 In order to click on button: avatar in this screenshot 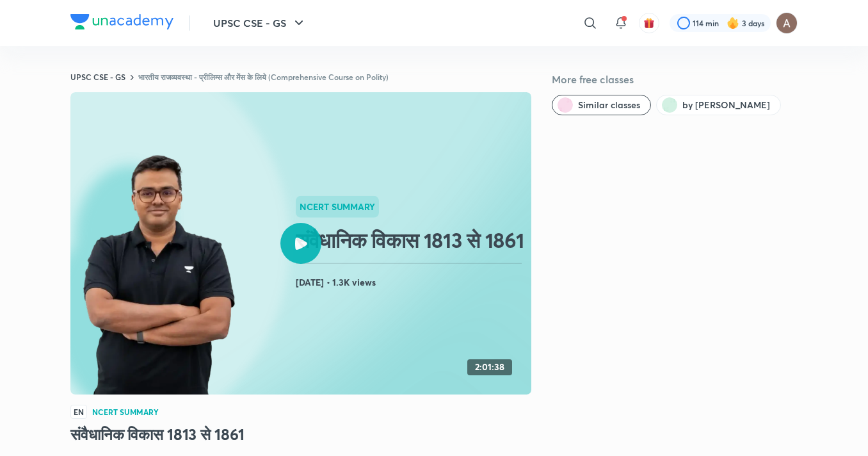, I will do `click(649, 23)`.